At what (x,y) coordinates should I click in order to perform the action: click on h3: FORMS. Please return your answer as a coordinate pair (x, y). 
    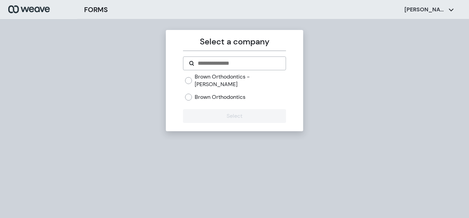
    Looking at the image, I should click on (96, 10).